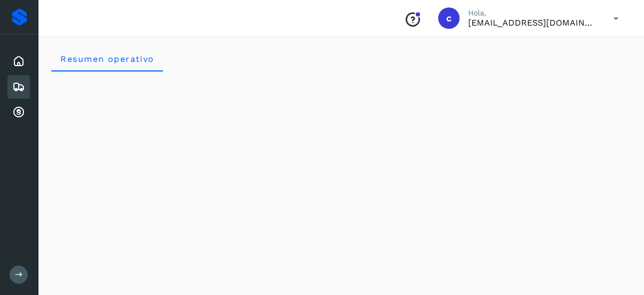 This screenshot has height=295, width=644. Describe the element at coordinates (19, 61) in the screenshot. I see `div: Inicio` at that location.